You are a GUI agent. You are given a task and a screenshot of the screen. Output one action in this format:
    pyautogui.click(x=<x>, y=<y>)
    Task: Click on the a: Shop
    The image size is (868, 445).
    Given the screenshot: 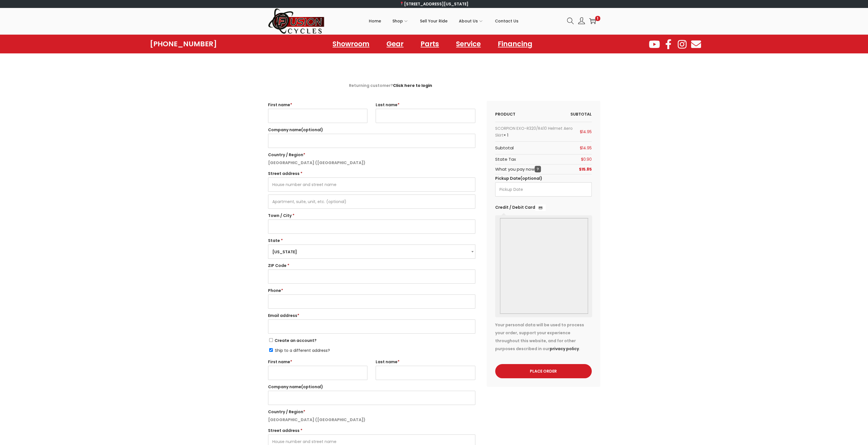 What is the action you would take?
    pyautogui.click(x=401, y=21)
    